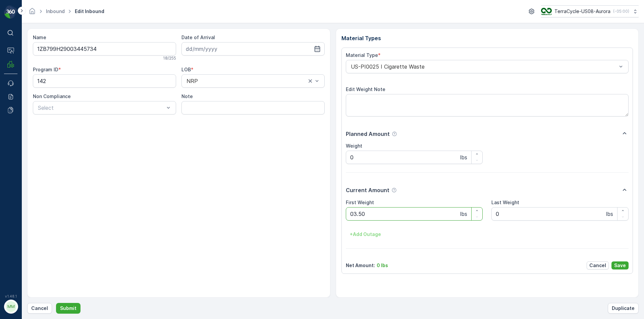 The height and width of the screenshot is (319, 644). Describe the element at coordinates (367, 191) in the screenshot. I see `p: Current Amount` at that location.